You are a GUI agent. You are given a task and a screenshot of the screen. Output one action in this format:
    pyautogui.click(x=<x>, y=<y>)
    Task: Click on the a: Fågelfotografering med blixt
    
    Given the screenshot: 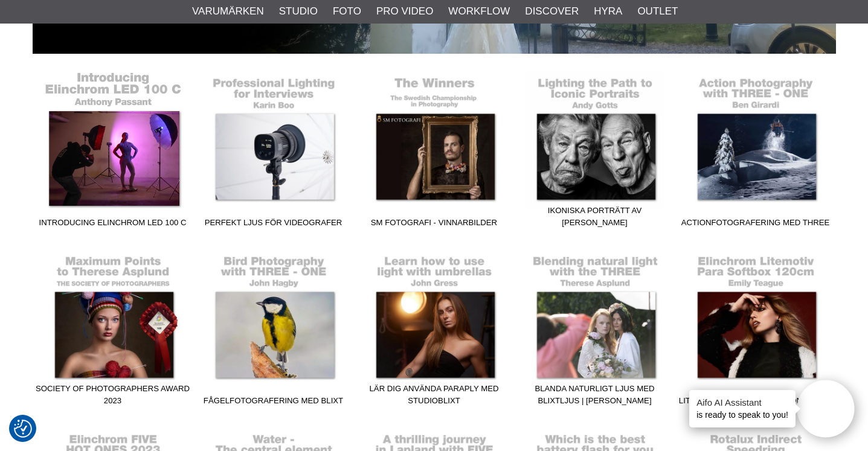 What is the action you would take?
    pyautogui.click(x=273, y=330)
    